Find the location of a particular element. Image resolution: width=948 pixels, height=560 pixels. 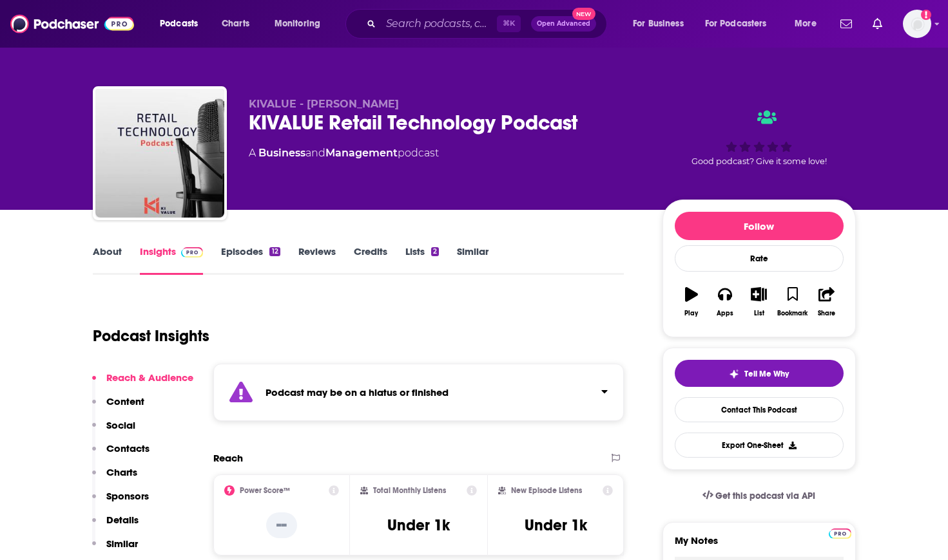

div: 2 is located at coordinates (435, 252).